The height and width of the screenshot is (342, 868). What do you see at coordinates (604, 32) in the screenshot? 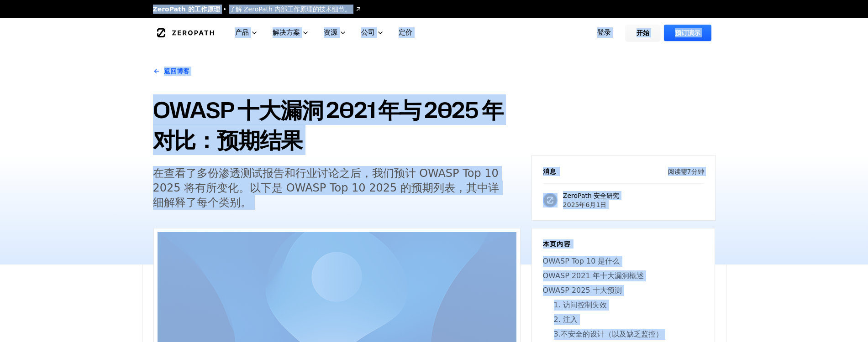
I see `a: 登录` at bounding box center [604, 32].